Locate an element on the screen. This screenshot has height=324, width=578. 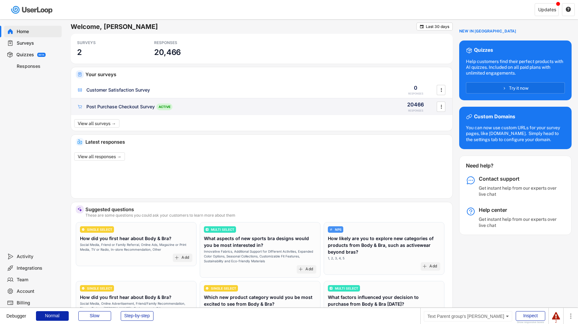
div: Latest responses is located at coordinates (267, 142).